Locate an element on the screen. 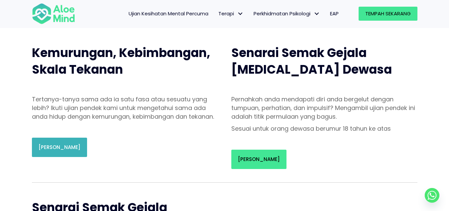  a: Whatsapp is located at coordinates (432, 195).